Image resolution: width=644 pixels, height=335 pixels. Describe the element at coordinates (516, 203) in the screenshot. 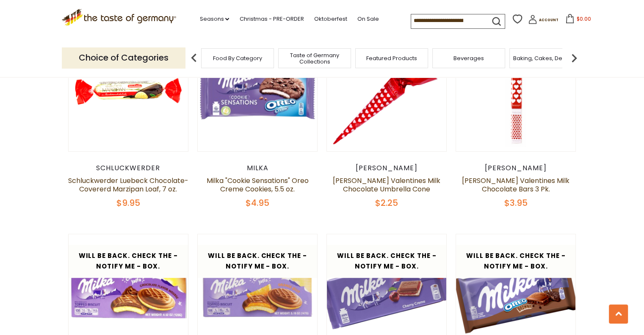

I see `span: $3.95` at that location.